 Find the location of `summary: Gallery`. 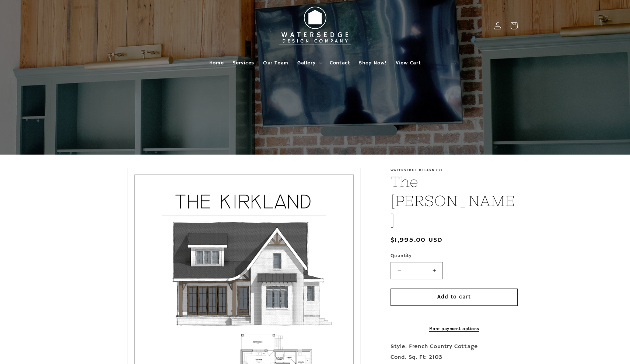

summary: Gallery is located at coordinates (309, 63).